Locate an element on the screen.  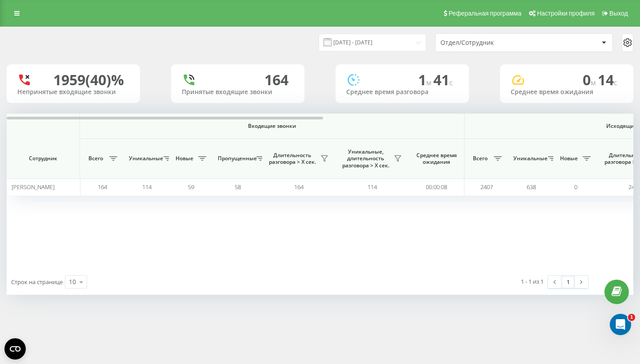
span: 59 is located at coordinates (191, 187).